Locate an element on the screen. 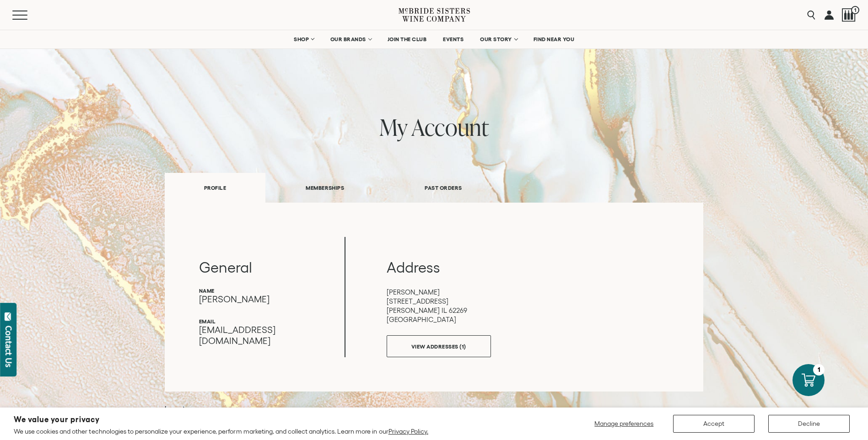 The height and width of the screenshot is (440, 868). button: Mobile Menu Trigger is located at coordinates (29, 15).